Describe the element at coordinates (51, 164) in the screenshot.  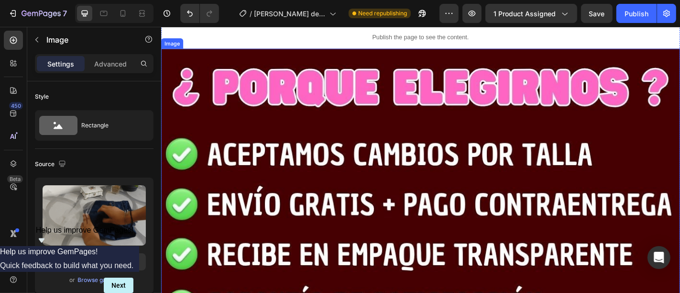
I see `div: Source` at that location.